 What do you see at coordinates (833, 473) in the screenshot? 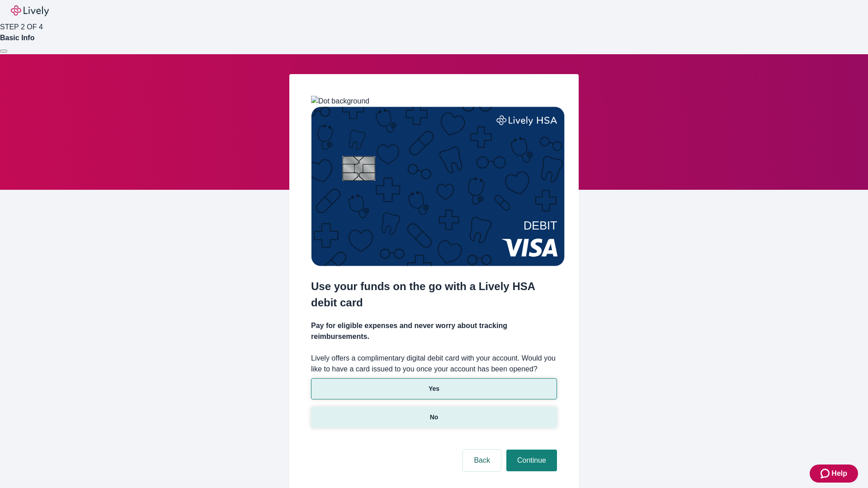
I see `button: Zendesk support iconHelp` at bounding box center [833, 473].